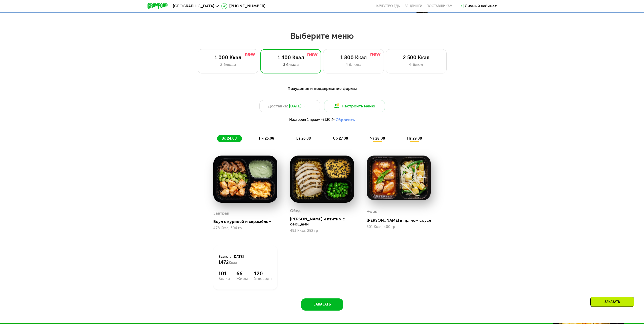 Image resolution: width=644 pixels, height=324 pixels. What do you see at coordinates (372, 212) in the screenshot?
I see `div: Ужин` at bounding box center [372, 212].